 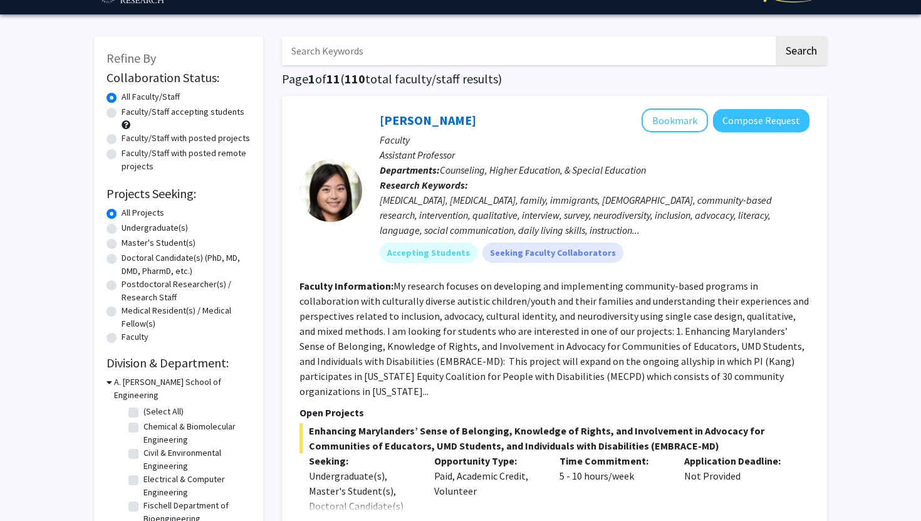 What do you see at coordinates (183, 112) in the screenshot?
I see `label: Faculty/Staff accepting students` at bounding box center [183, 112].